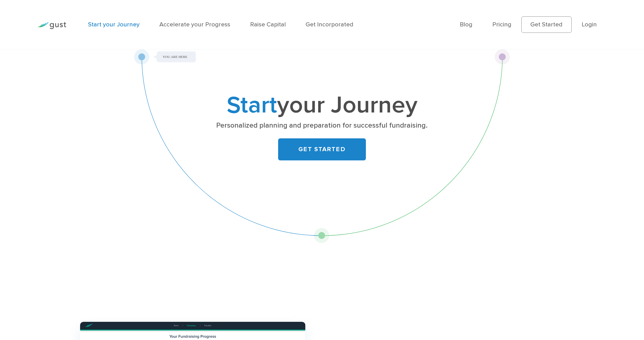 This screenshot has height=340, width=644. I want to click on a: Raise Capital, so click(268, 24).